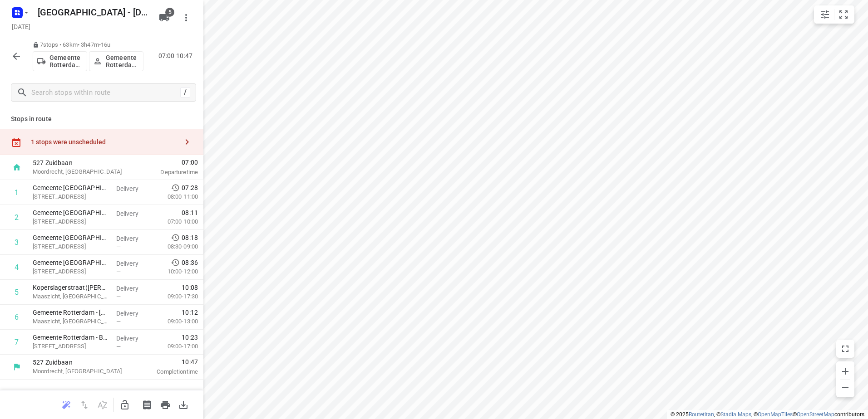 The width and height of the screenshot is (868, 419). I want to click on div: 2, so click(16, 218).